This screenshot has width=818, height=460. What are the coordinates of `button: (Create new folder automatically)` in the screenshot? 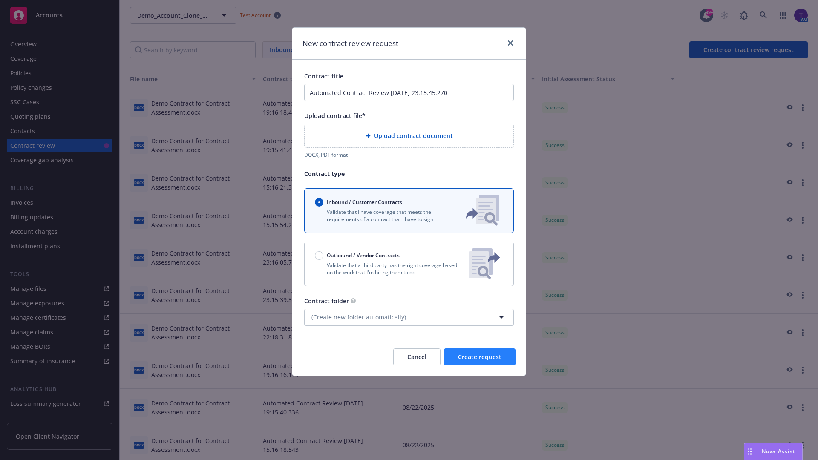 It's located at (409, 318).